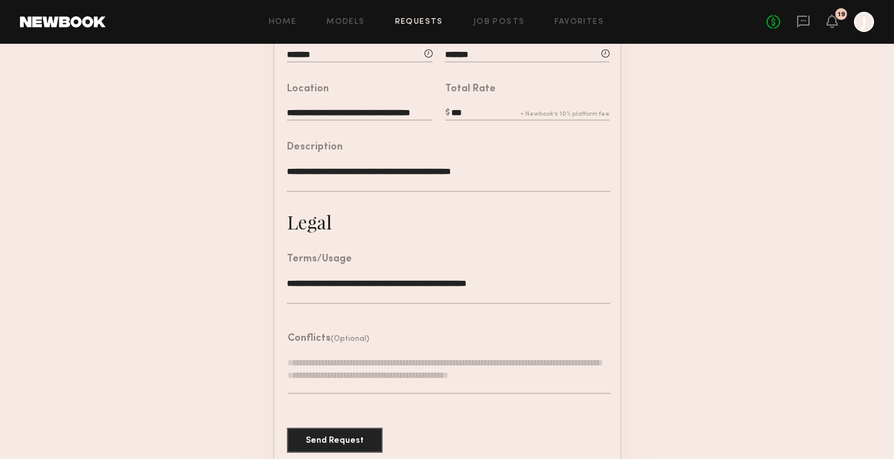 This screenshot has height=459, width=894. What do you see at coordinates (283, 22) in the screenshot?
I see `a: Home` at bounding box center [283, 22].